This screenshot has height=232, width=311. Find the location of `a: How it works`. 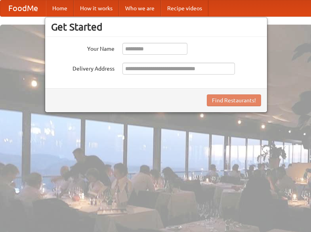

a: How it works is located at coordinates (96, 8).